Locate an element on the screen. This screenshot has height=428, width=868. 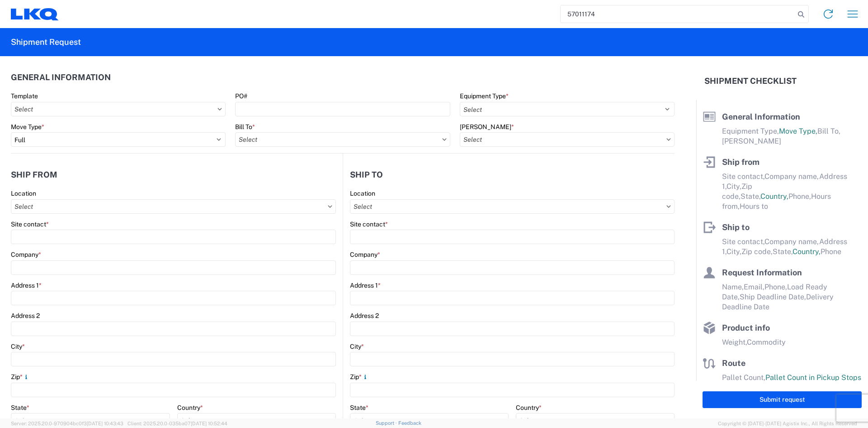
span: Name, is located at coordinates (733, 287).